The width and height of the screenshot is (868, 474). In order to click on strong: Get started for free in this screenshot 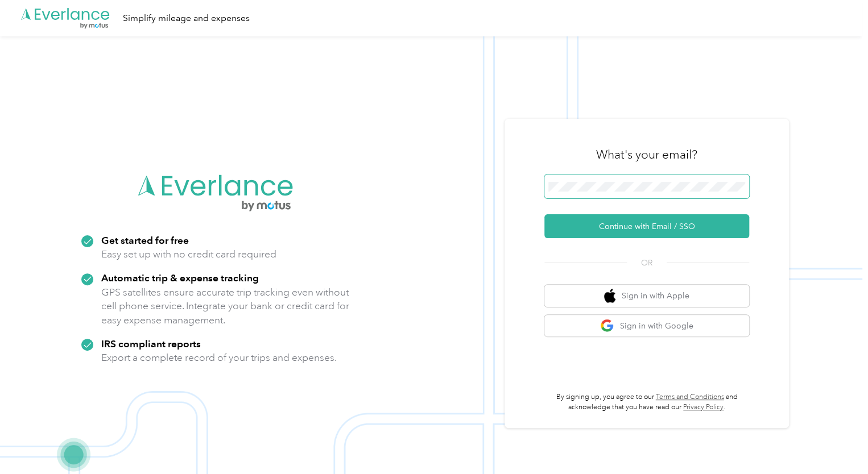, I will do `click(145, 240)`.